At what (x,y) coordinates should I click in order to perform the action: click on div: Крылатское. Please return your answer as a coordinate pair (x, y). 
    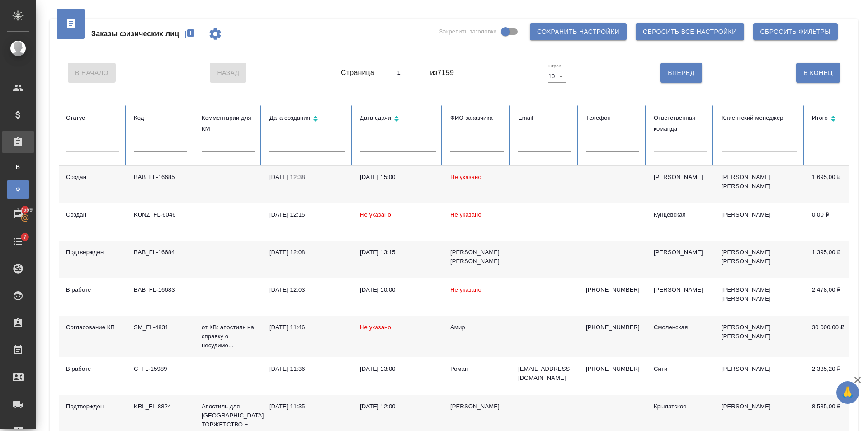
    Looking at the image, I should click on (681, 406).